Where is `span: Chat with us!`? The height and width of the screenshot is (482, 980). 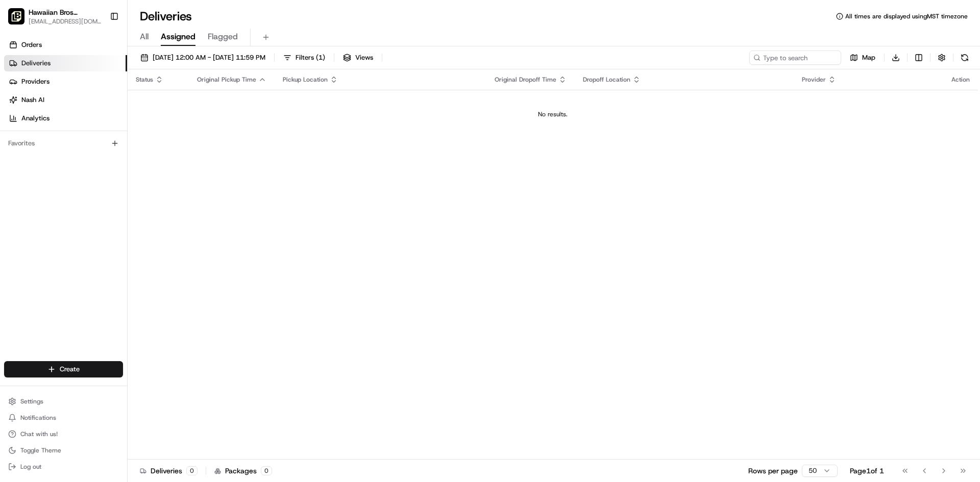
span: Chat with us! is located at coordinates (39, 434).